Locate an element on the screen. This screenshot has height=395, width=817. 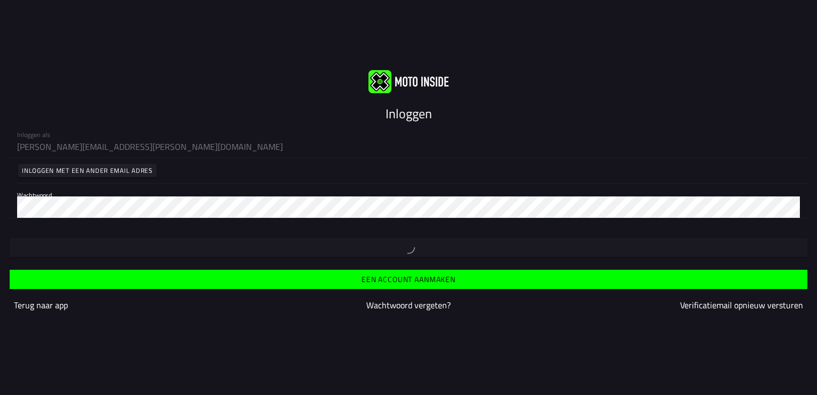
a: Terug naar app is located at coordinates (41, 305).